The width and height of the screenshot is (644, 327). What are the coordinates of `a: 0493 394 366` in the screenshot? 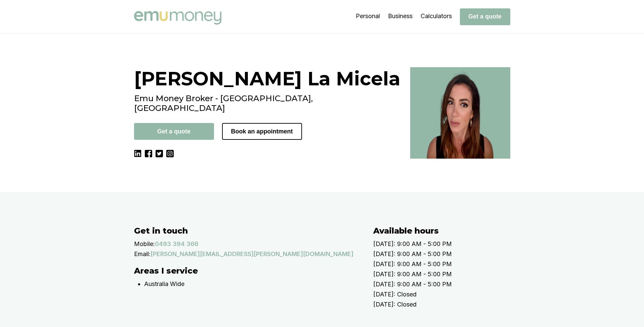 It's located at (177, 244).